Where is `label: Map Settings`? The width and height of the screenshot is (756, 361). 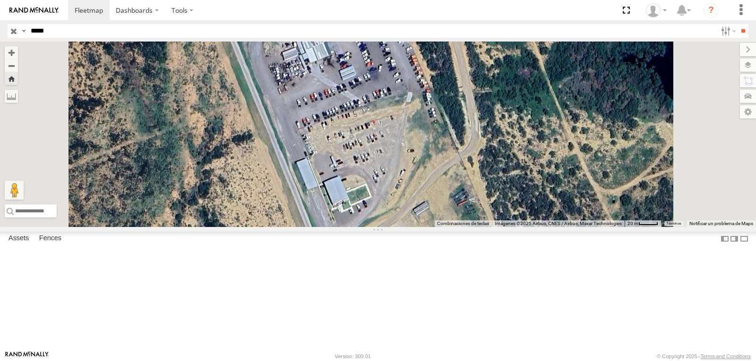 label: Map Settings is located at coordinates (748, 112).